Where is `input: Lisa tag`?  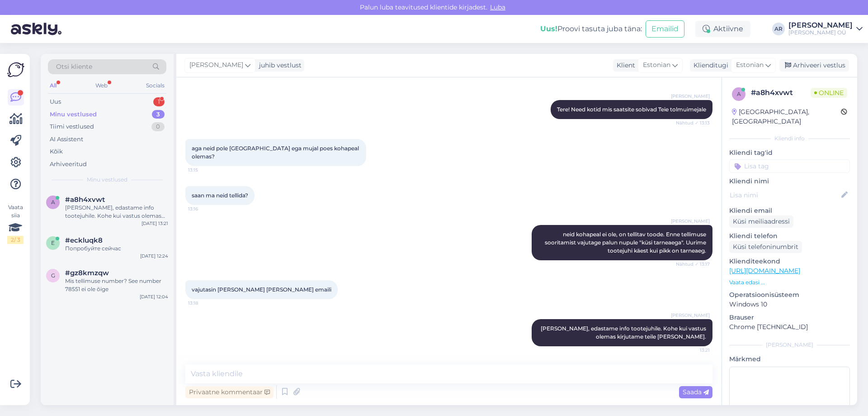 input: Lisa tag is located at coordinates (789, 166).